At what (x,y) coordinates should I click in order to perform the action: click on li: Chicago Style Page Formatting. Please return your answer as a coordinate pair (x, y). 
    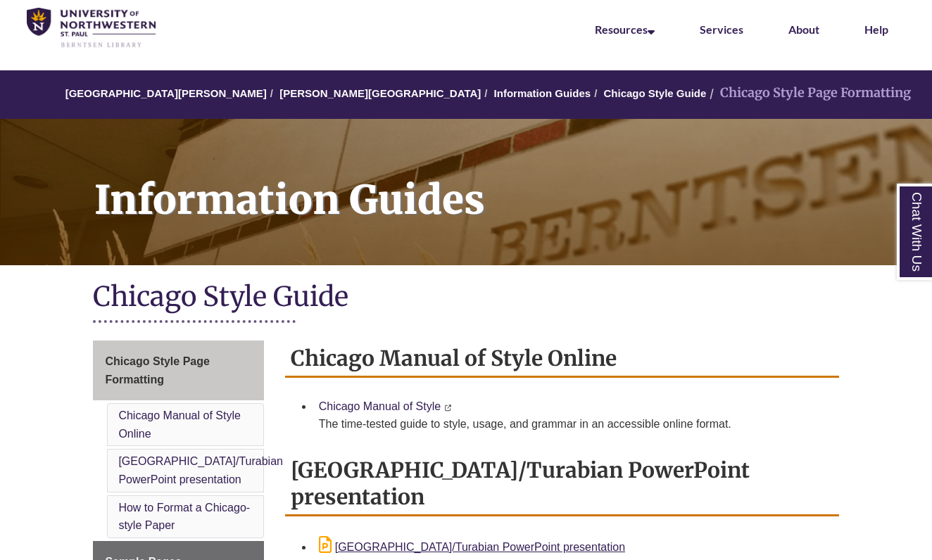
    Looking at the image, I should click on (808, 93).